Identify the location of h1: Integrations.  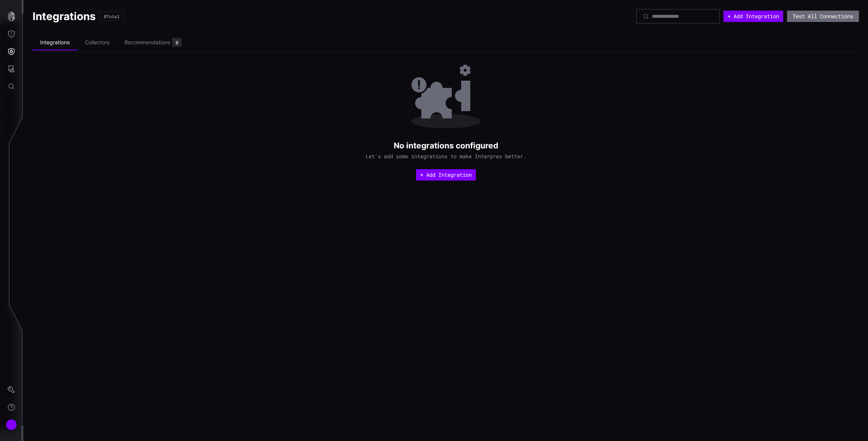
(64, 17).